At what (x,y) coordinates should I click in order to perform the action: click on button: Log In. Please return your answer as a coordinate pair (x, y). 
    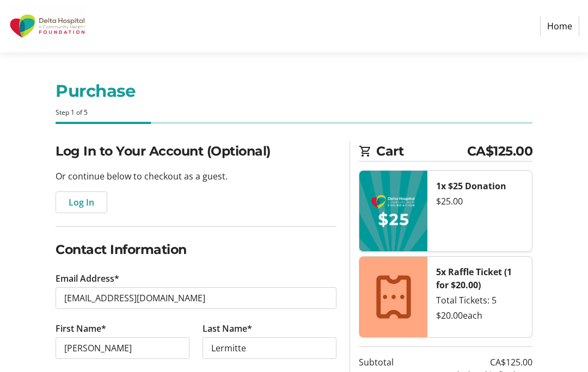
    Looking at the image, I should click on (81, 202).